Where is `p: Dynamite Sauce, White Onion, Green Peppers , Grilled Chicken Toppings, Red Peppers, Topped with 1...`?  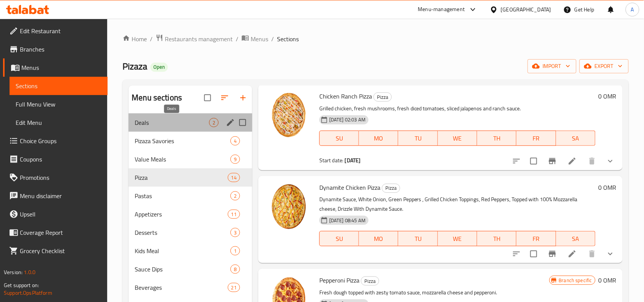
p: Dynamite Sauce, White Onion, Green Peppers , Grilled Chicken Toppings, Red Peppers, Topped with 1... is located at coordinates (457, 204).